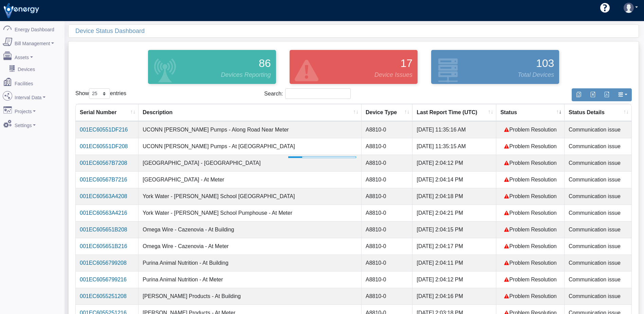  Describe the element at coordinates (593, 95) in the screenshot. I see `button: Export to Excel` at that location.